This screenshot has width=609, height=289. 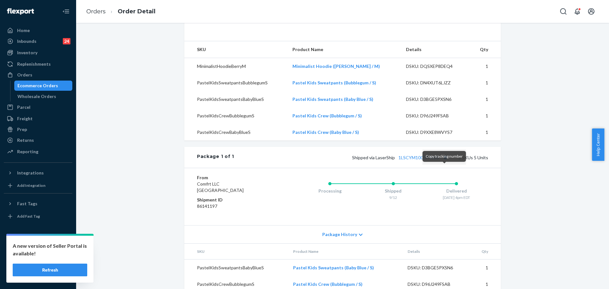 I want to click on a: Returns, so click(x=38, y=140).